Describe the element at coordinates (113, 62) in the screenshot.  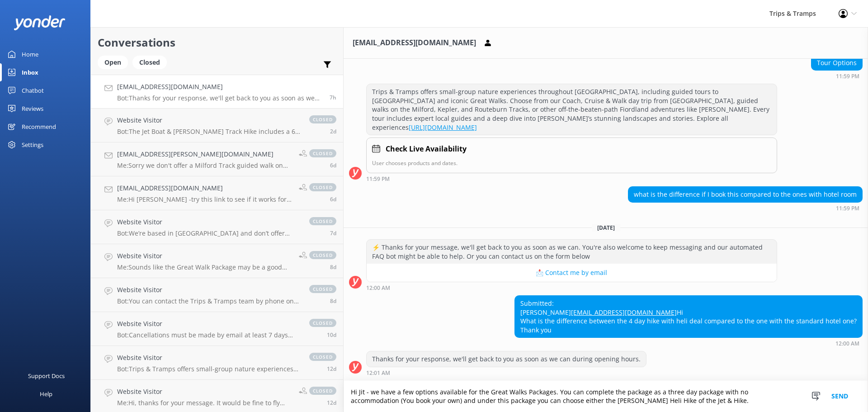
I see `div: Open` at that location.